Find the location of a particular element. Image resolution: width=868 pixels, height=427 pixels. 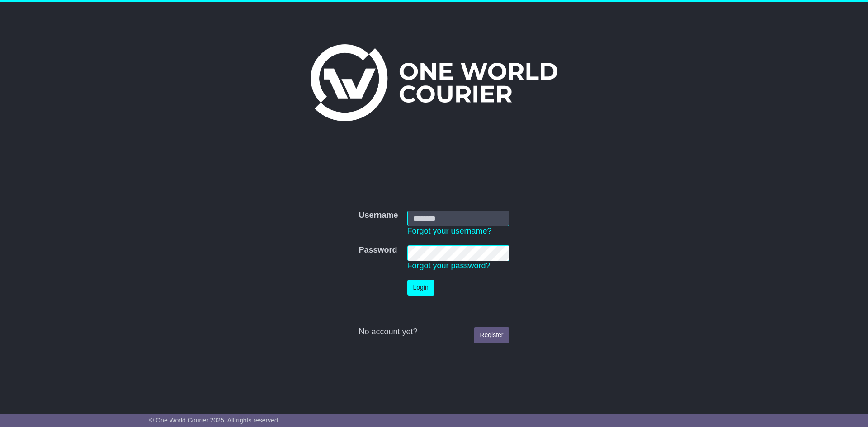

a: Forgot your username? is located at coordinates (449, 231).